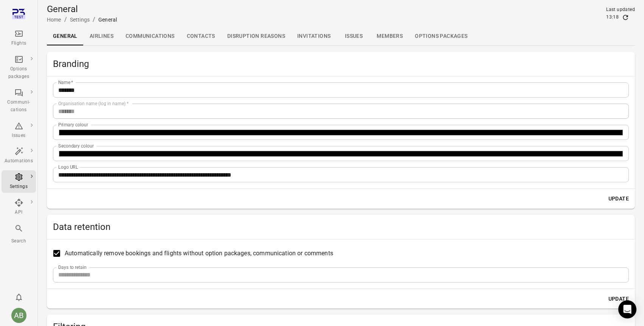  I want to click on nav: Breadcrumbs, so click(82, 20).